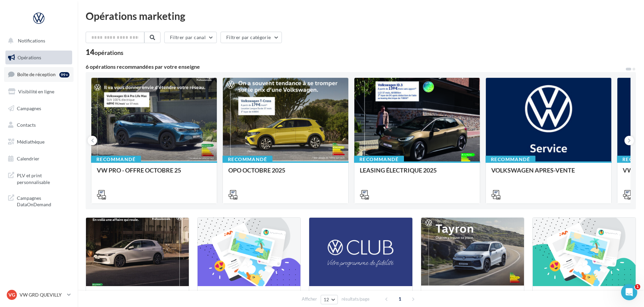 Image resolution: width=644 pixels, height=307 pixels. Describe the element at coordinates (39, 295) in the screenshot. I see `a: VG VW GRD QUEVILLY` at that location.